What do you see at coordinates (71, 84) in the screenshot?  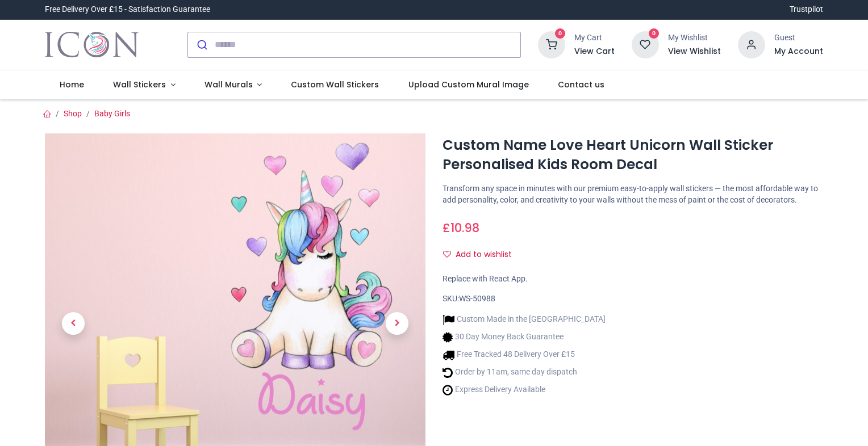 I see `span: Home` at bounding box center [71, 84].